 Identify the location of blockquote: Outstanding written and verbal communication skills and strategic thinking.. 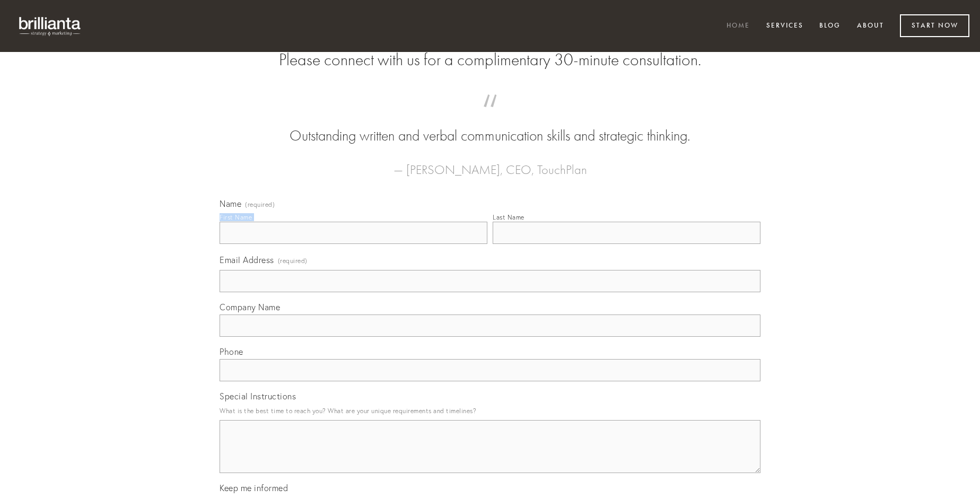
(490, 125).